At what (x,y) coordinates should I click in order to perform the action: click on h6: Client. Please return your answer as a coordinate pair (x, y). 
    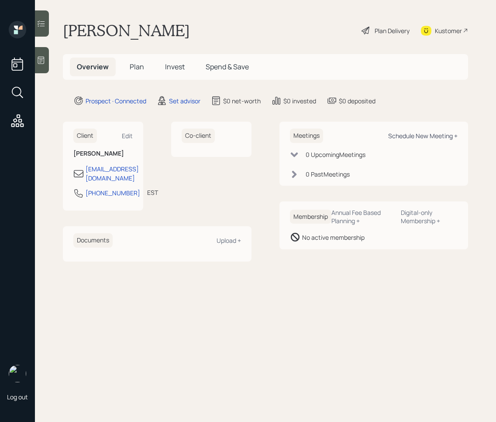
    Looking at the image, I should click on (85, 136).